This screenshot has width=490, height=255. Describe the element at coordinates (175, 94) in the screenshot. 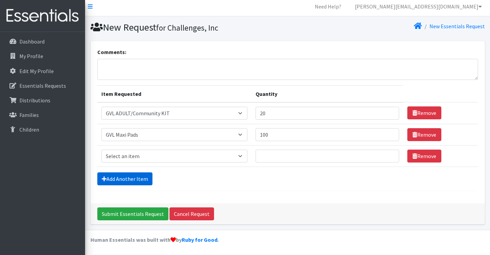

I see `th: Item Requested` at that location.